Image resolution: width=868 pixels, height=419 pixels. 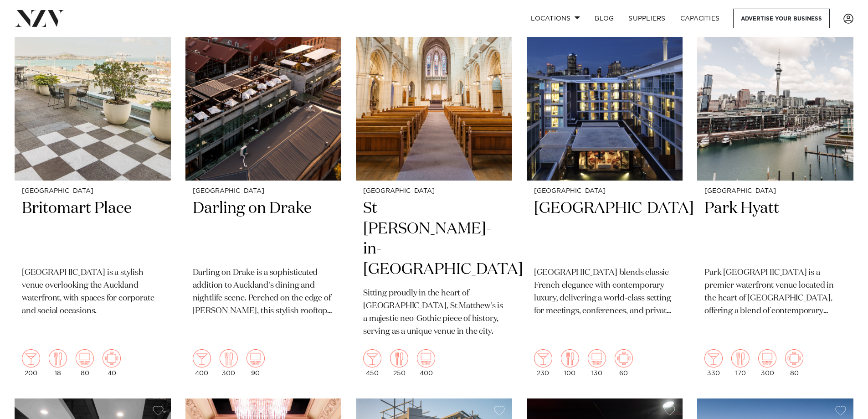 I want to click on a: Locations, so click(x=555, y=18).